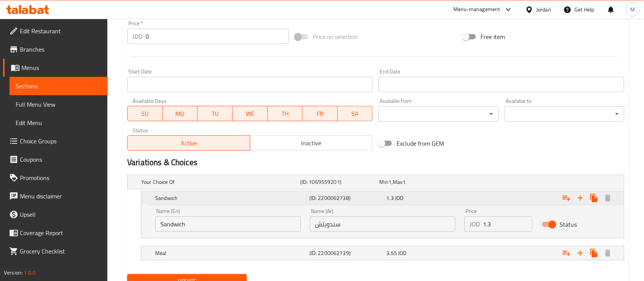 Image resolution: width=644 pixels, height=281 pixels. What do you see at coordinates (355, 114) in the screenshot?
I see `span: SA` at bounding box center [355, 114].